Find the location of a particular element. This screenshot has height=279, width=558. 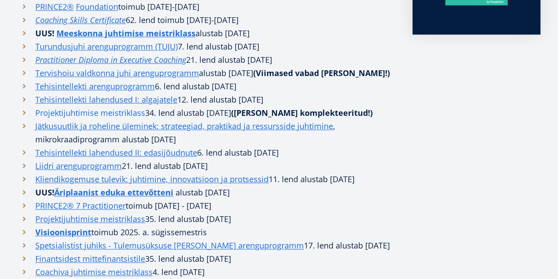

li: toimub 2025. a. sügissemestris is located at coordinates (206, 232).